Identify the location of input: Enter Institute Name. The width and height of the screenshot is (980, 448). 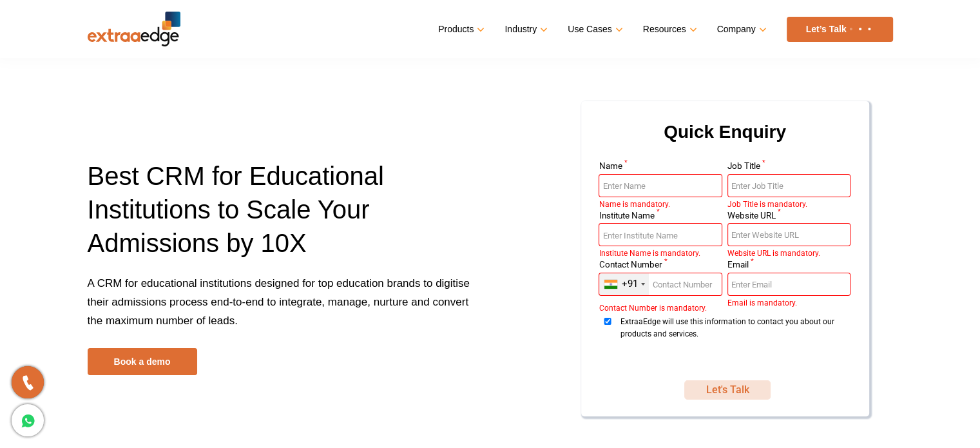
(661, 235).